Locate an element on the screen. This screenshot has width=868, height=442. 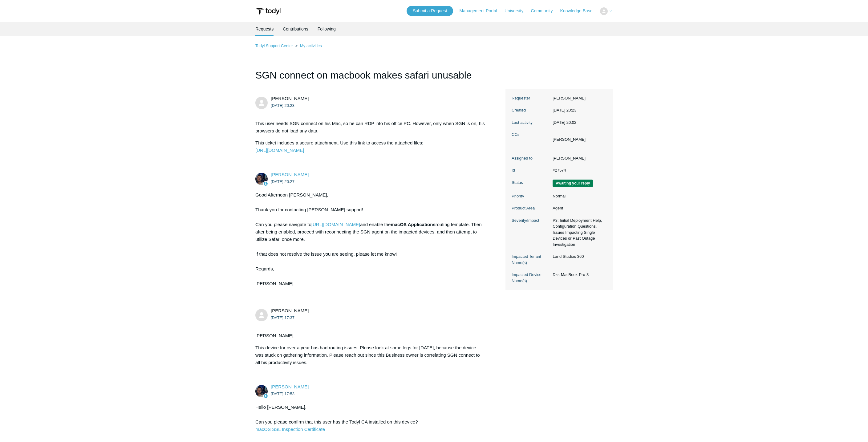
dd: Normal is located at coordinates (578, 197).